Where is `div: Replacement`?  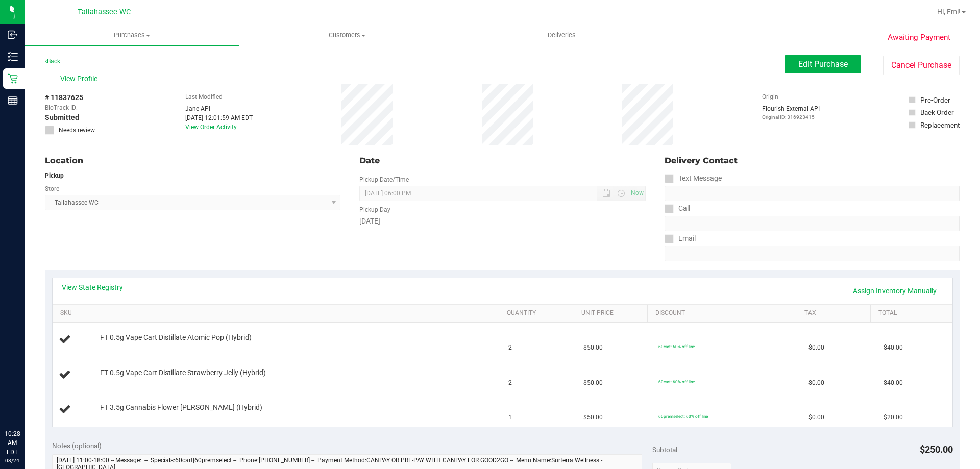 div: Replacement is located at coordinates (939, 125).